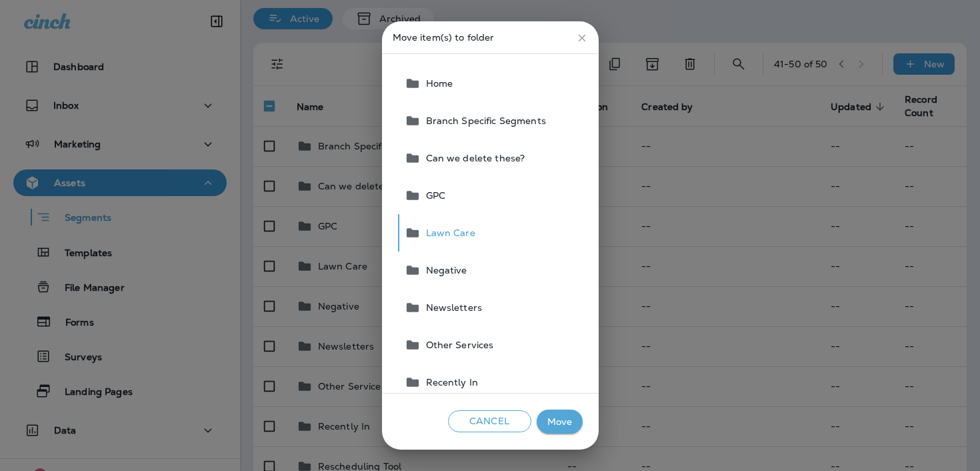  Describe the element at coordinates (452, 307) in the screenshot. I see `span: Newsletters` at that location.